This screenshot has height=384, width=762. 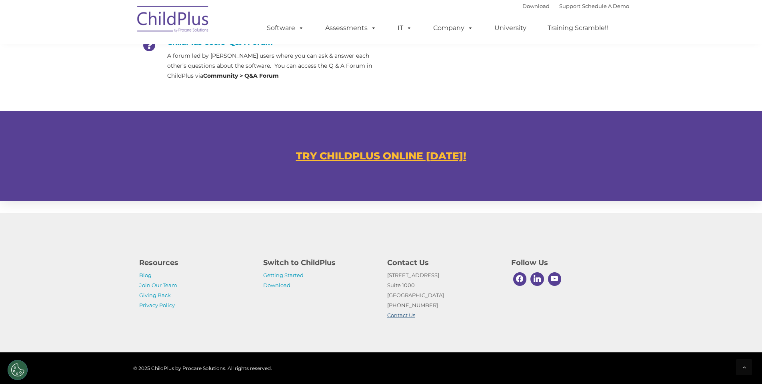 What do you see at coordinates (319, 263) in the screenshot?
I see `h4: Switch to ChildPlus` at bounding box center [319, 263].